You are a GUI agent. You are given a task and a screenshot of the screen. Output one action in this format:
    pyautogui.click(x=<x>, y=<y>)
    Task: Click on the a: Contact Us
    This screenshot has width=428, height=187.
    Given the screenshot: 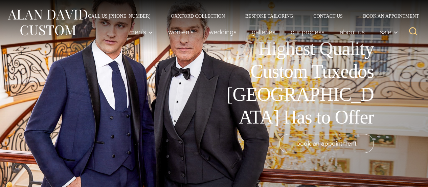 What is the action you would take?
    pyautogui.click(x=328, y=16)
    